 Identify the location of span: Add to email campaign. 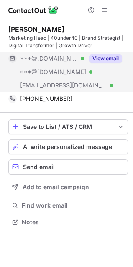
(56, 187).